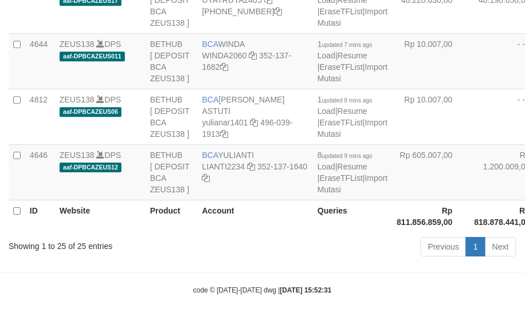 Image resolution: width=525 pixels, height=324 pixels. Describe the element at coordinates (347, 156) in the screenshot. I see `span: updated 9 mins ago` at that location.